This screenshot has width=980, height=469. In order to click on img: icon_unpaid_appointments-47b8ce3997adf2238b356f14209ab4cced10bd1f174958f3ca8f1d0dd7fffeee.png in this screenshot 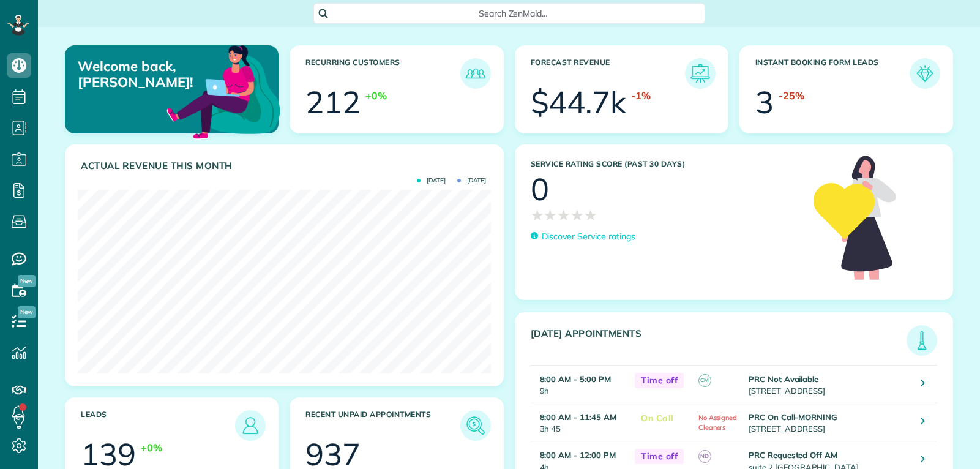, I will do `click(476, 425)`.